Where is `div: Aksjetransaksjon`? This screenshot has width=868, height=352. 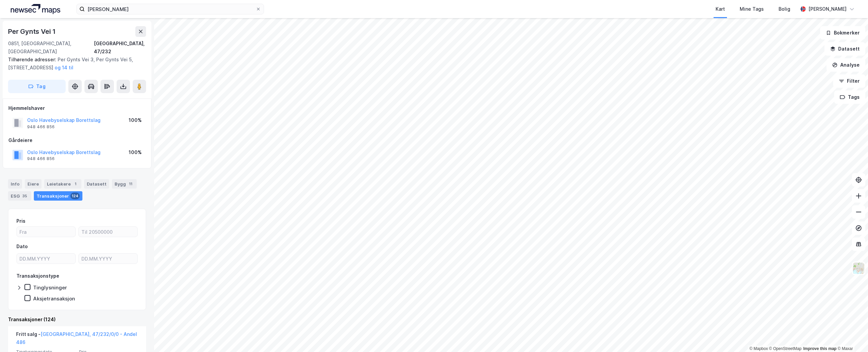 div: Aksjetransaksjon is located at coordinates (54, 299).